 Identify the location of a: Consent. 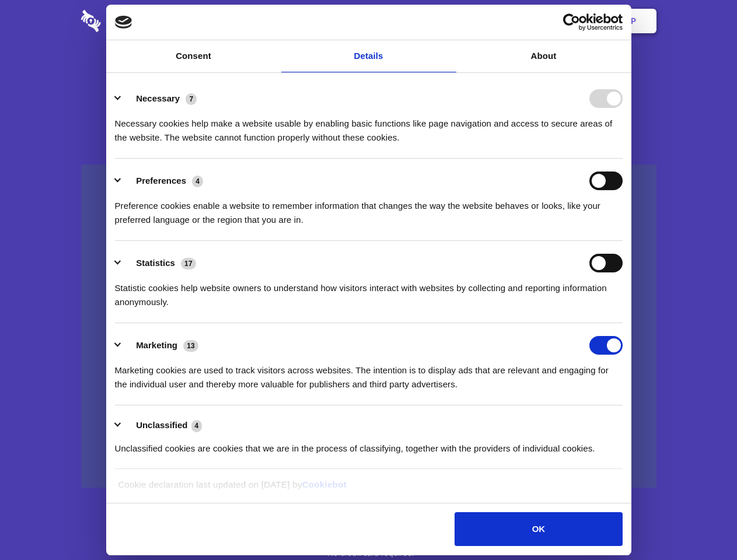
(194, 56).